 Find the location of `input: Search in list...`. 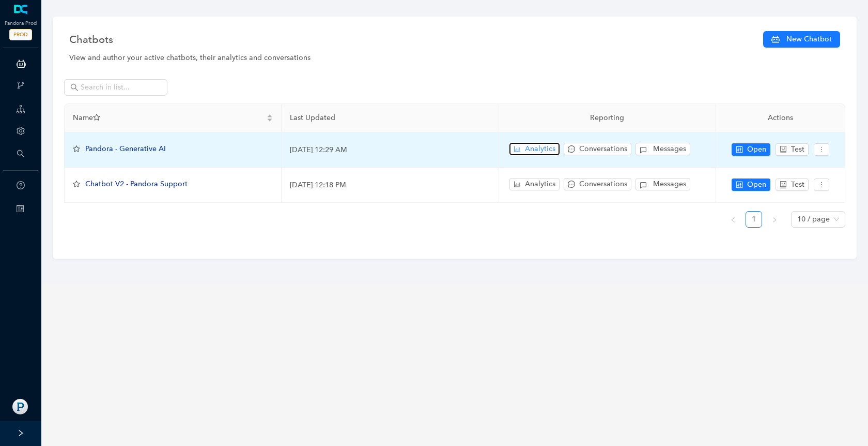

input: Search in list... is located at coordinates (117, 88).